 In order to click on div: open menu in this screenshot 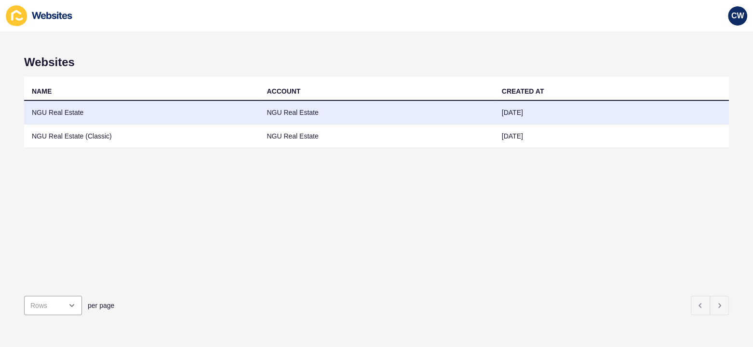, I will do `click(53, 305)`.